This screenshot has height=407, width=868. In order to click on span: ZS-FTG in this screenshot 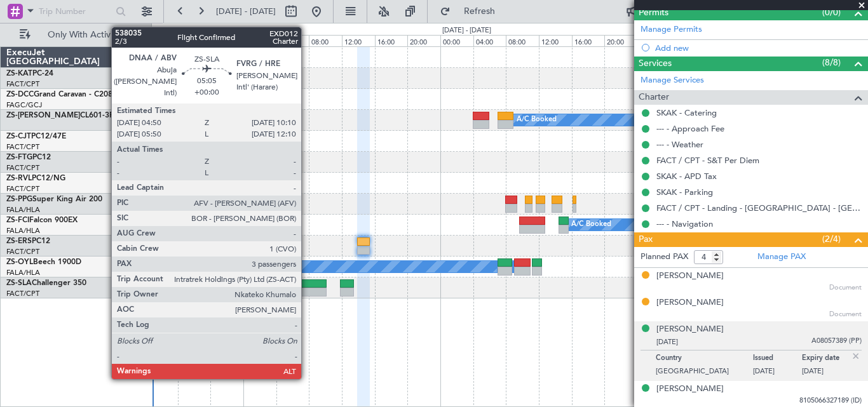, I will do `click(19, 158)`.